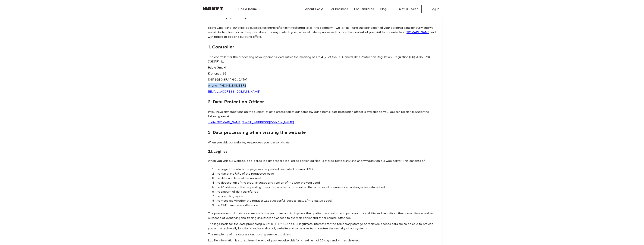 This screenshot has width=644, height=245. I want to click on p: Kronenstr. 63, so click(322, 74).